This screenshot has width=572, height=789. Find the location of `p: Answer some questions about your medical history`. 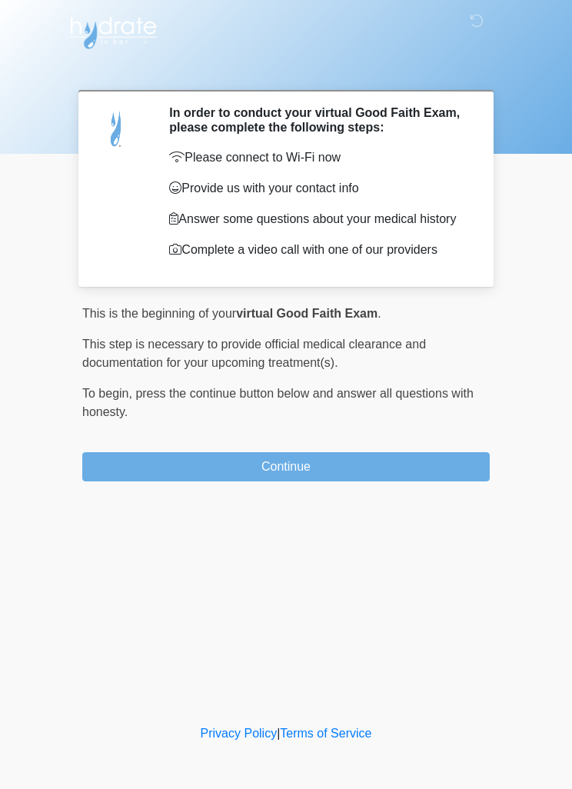

p: Answer some questions about your medical history is located at coordinates (317, 219).